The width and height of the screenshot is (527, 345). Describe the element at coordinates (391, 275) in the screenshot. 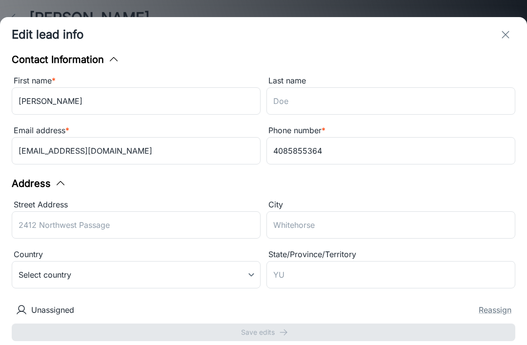

I see `input: YU` at that location.